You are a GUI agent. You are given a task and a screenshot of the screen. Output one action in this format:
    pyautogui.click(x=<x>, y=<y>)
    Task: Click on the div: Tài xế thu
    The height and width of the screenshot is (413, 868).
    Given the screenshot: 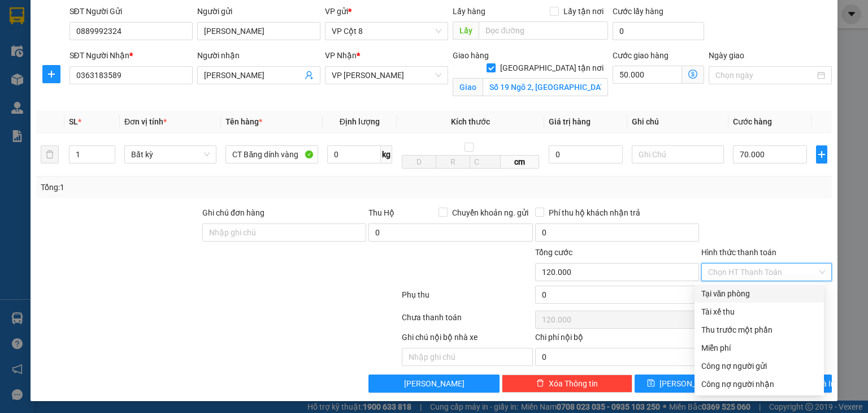 What is the action you would take?
    pyautogui.click(x=759, y=312)
    